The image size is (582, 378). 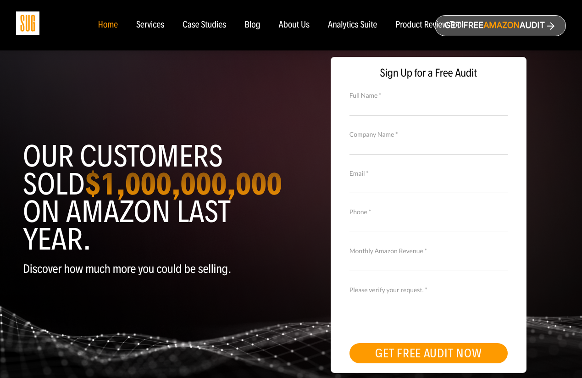 What do you see at coordinates (500, 26) in the screenshot?
I see `a: Get freeAmazonAudit` at bounding box center [500, 26].